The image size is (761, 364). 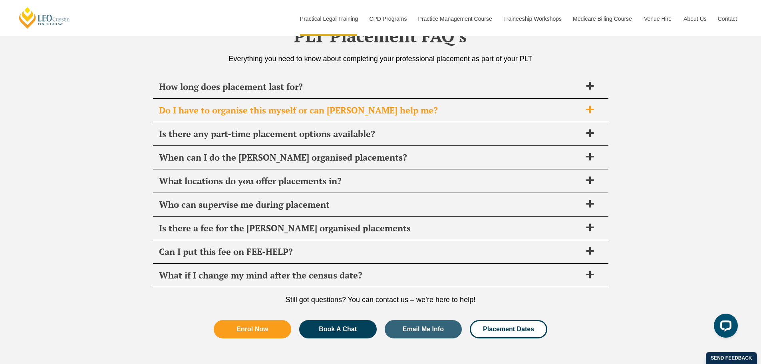 I want to click on a: Enrol Now, so click(x=252, y=329).